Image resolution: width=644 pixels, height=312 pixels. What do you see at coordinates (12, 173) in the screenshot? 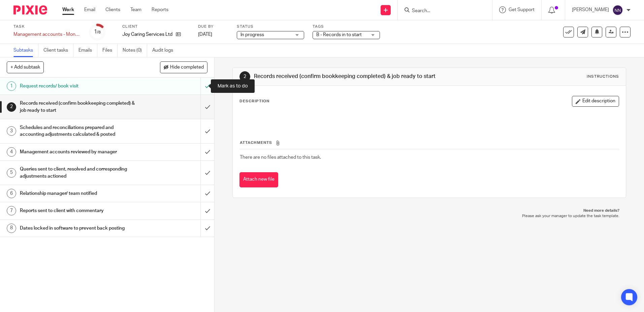
I see `div: 5` at bounding box center [12, 173].